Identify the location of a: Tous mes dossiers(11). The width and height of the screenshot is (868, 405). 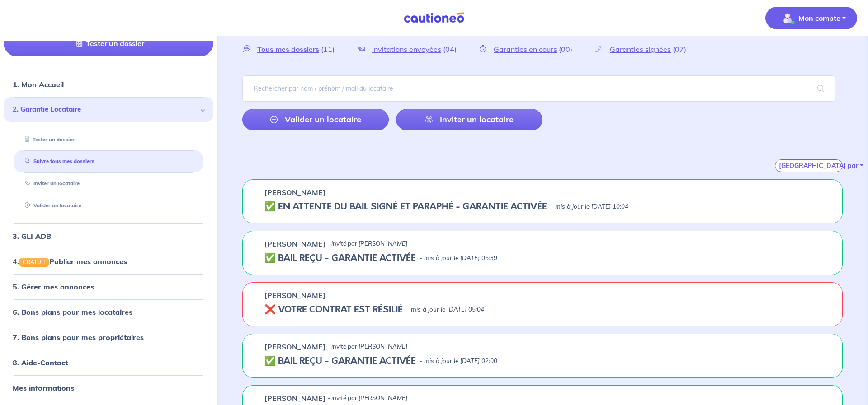
(294, 49).